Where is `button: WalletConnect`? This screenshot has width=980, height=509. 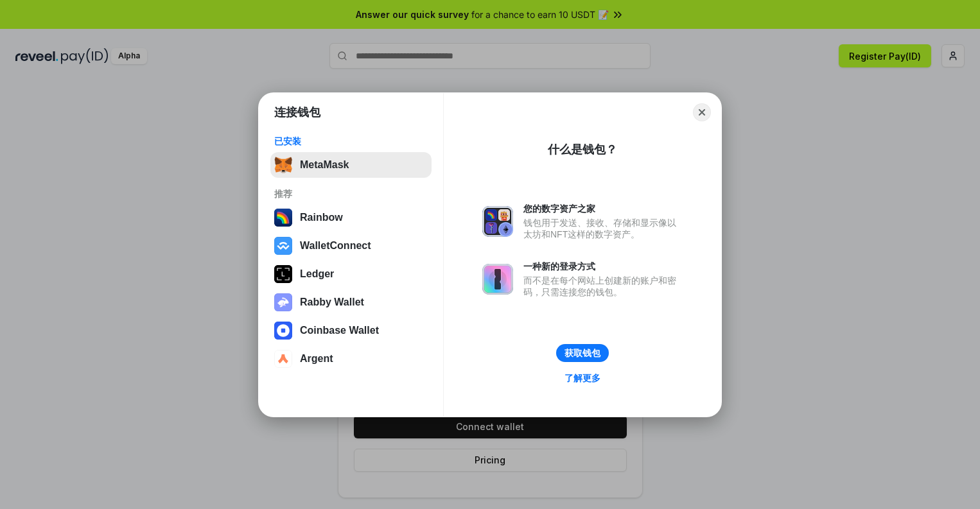
button: WalletConnect is located at coordinates (351, 246).